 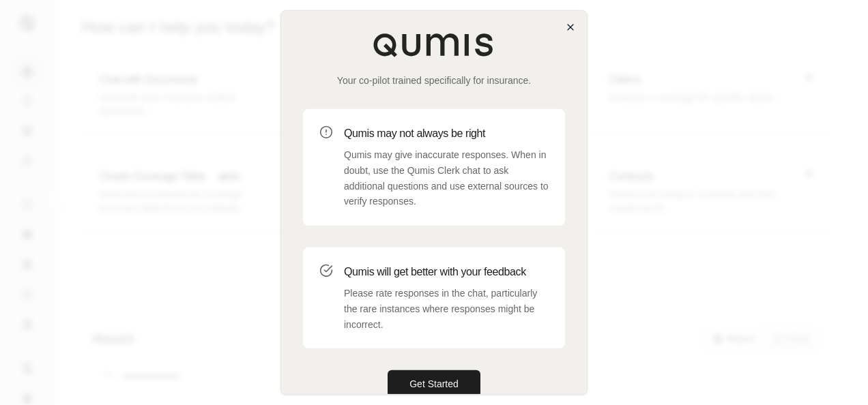 I want to click on p: Your co-pilot trained specifically for insurance., so click(x=434, y=81).